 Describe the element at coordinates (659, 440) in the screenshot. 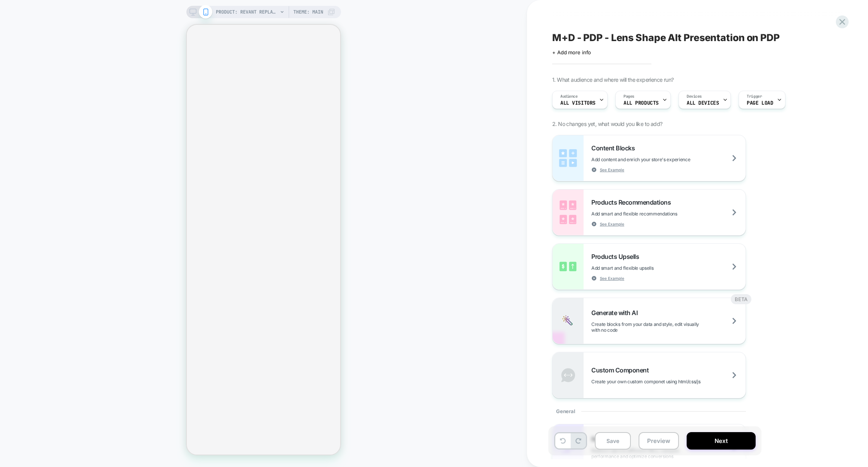

I see `button: Preview` at that location.